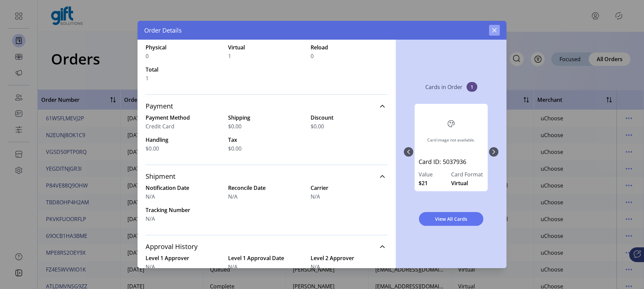 Image resolution: width=644 pixels, height=289 pixels. I want to click on label: Value, so click(435, 174).